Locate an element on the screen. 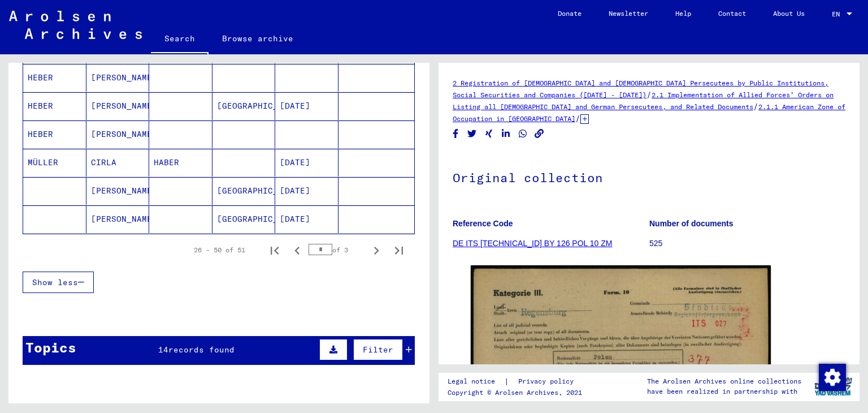 The height and width of the screenshot is (413, 868). img: Zustimmung ändern is located at coordinates (833, 377).